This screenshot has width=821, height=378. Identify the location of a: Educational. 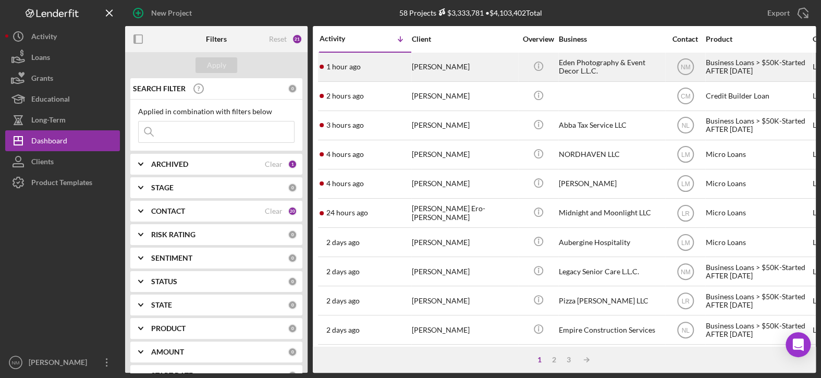
(63, 99).